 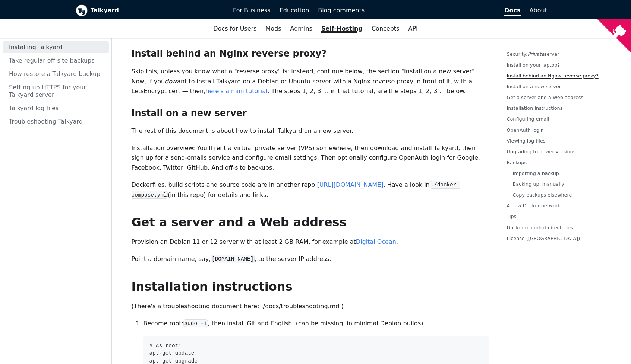 I want to click on code: ./docker-compose.yml, so click(x=295, y=190).